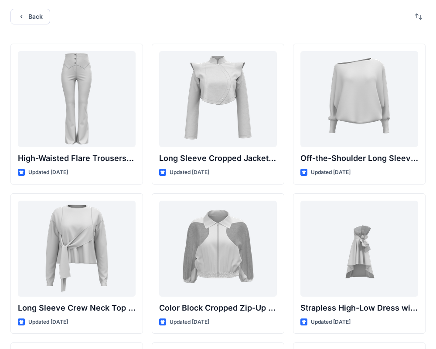  What do you see at coordinates (77, 308) in the screenshot?
I see `p: Long Sleeve Crew Neck Top with Asymmetrical Tie Detail` at bounding box center [77, 308].